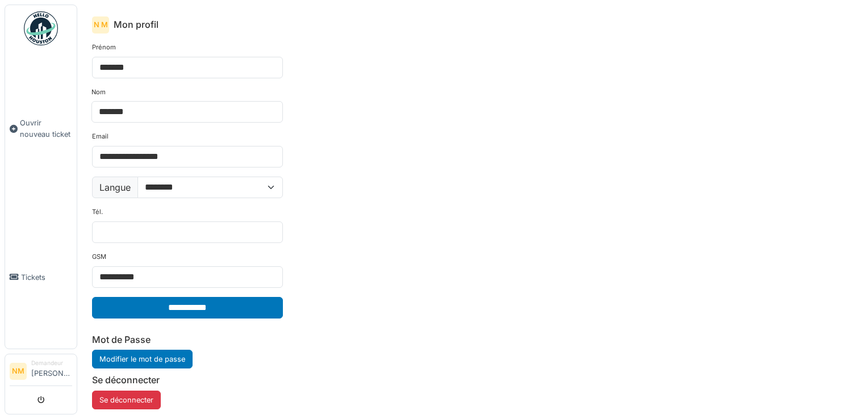 The width and height of the screenshot is (868, 419). I want to click on a: Tickets, so click(41, 277).